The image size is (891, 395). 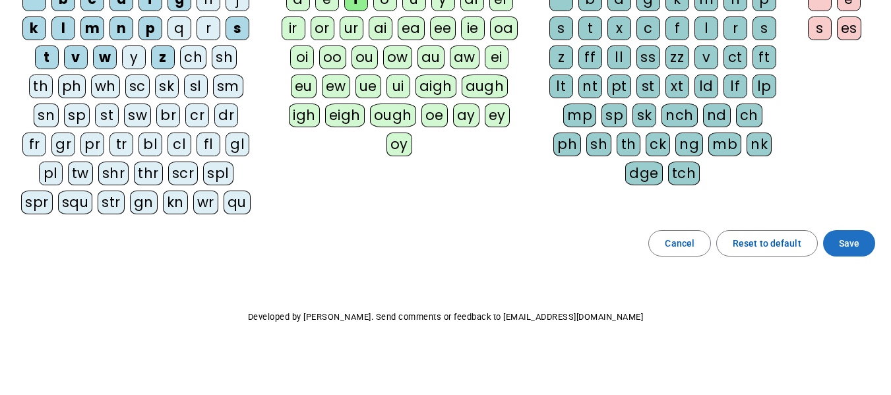 What do you see at coordinates (567, 144) in the screenshot?
I see `div: ph` at bounding box center [567, 144].